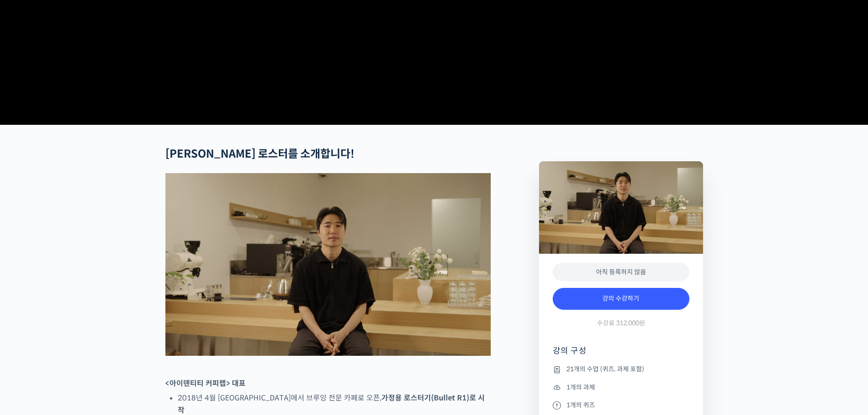  I want to click on li: 1개의 퀴즈, so click(621, 405).